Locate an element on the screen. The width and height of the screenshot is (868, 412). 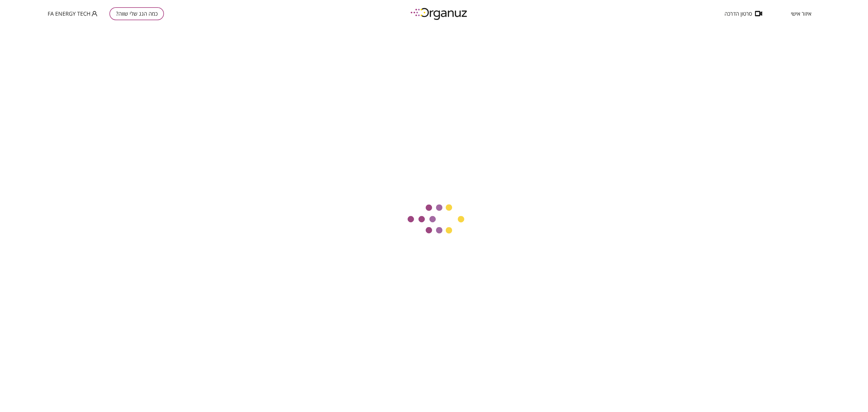
span: FA ENERGY TECH is located at coordinates (69, 13).